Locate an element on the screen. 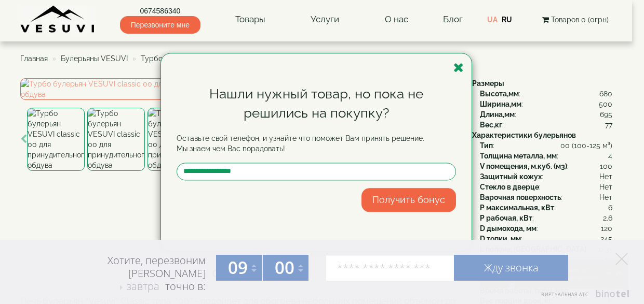 Image resolution: width=644 pixels, height=304 pixels. span: завтра is located at coordinates (143, 286).